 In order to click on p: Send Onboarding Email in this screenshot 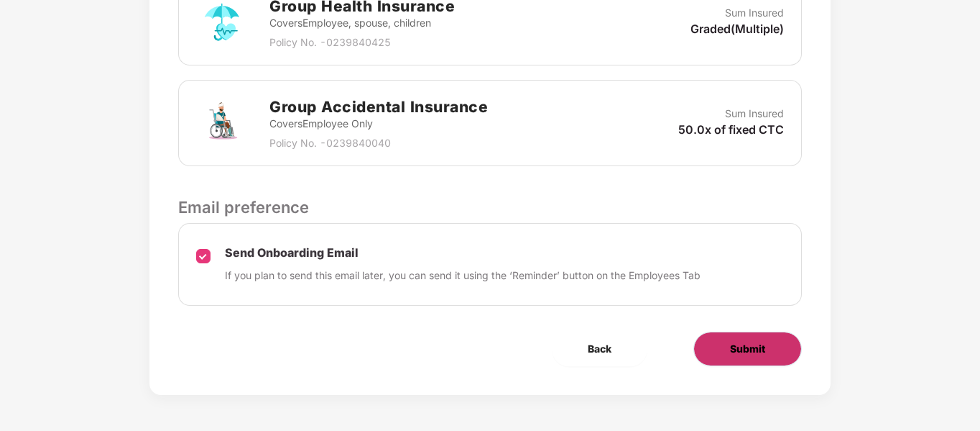, I will do `click(463, 252)`.